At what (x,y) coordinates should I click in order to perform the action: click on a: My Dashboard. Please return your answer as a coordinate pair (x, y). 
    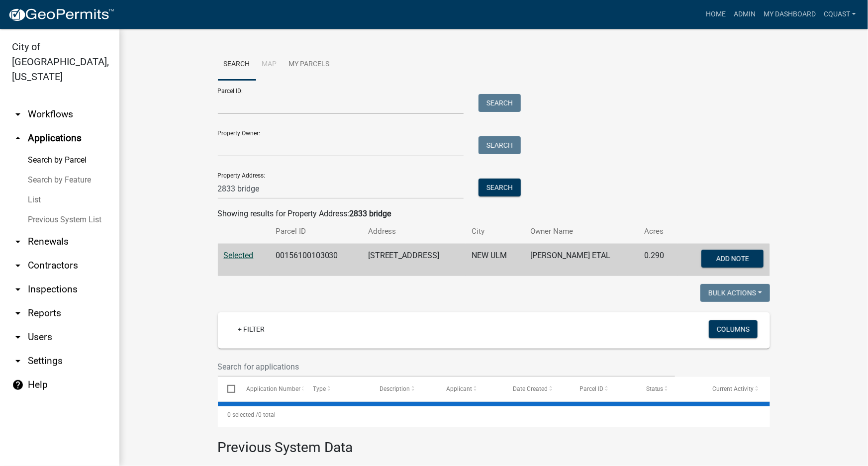
    Looking at the image, I should click on (789, 15).